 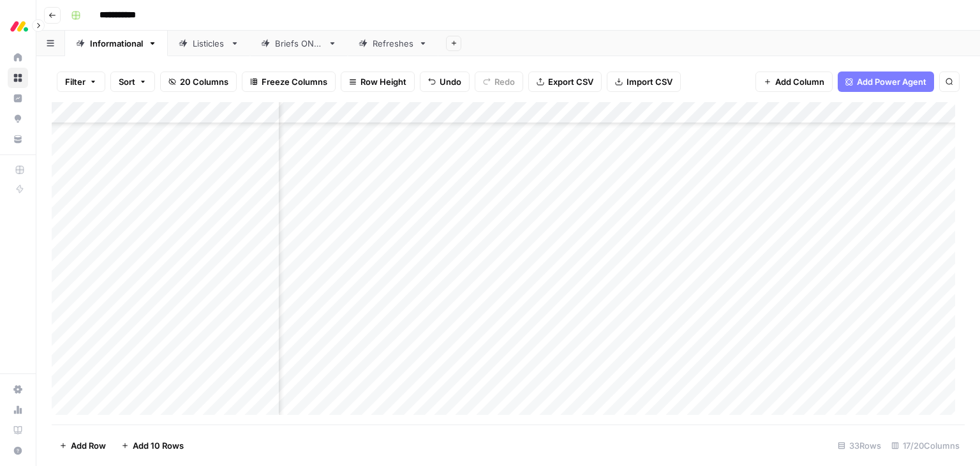 I want to click on button: Export CSV, so click(x=565, y=82).